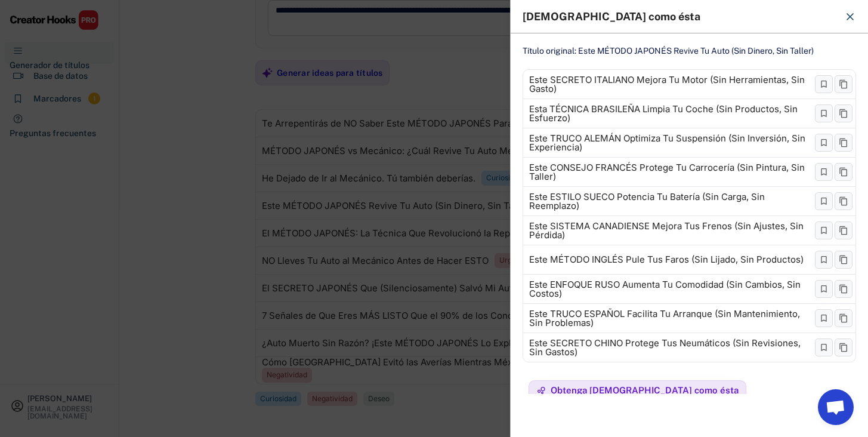 This screenshot has height=437, width=868. Describe the element at coordinates (665, 318) in the screenshot. I see `font: Este TRUCO ESPAÑOL Facilita Tu Arranque (Sin Mantenimiento, Sin Problemas)` at that location.